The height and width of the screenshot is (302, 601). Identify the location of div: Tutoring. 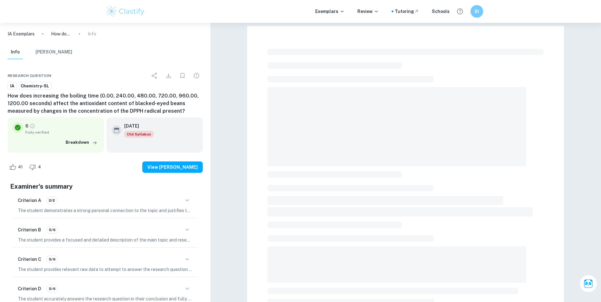
(407, 11).